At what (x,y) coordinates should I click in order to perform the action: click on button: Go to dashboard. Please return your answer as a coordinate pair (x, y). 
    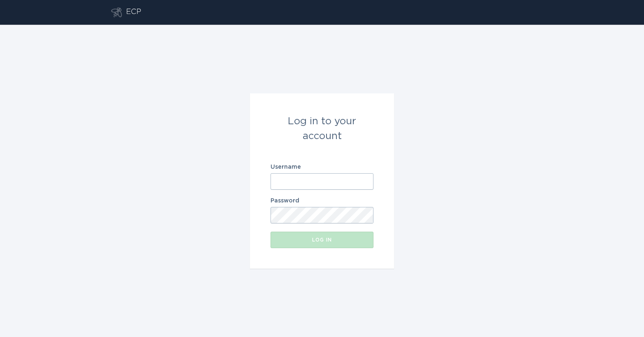
    Looking at the image, I should click on (117, 12).